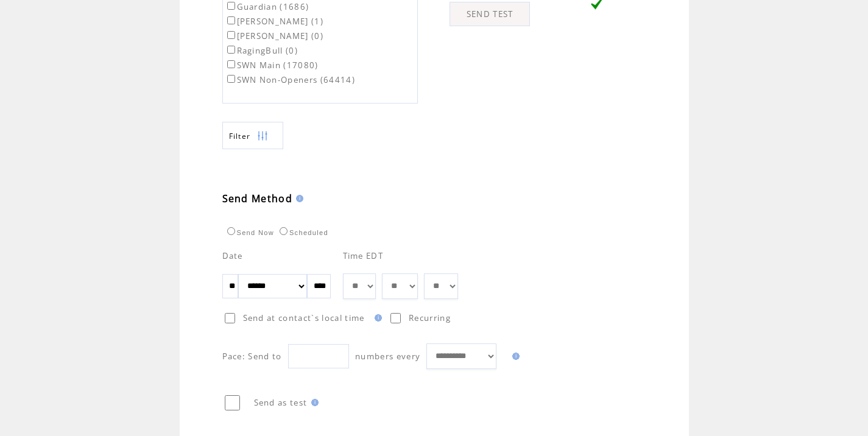 The height and width of the screenshot is (436, 868). What do you see at coordinates (261, 51) in the screenshot?
I see `label: RagingBull (0)` at bounding box center [261, 51].